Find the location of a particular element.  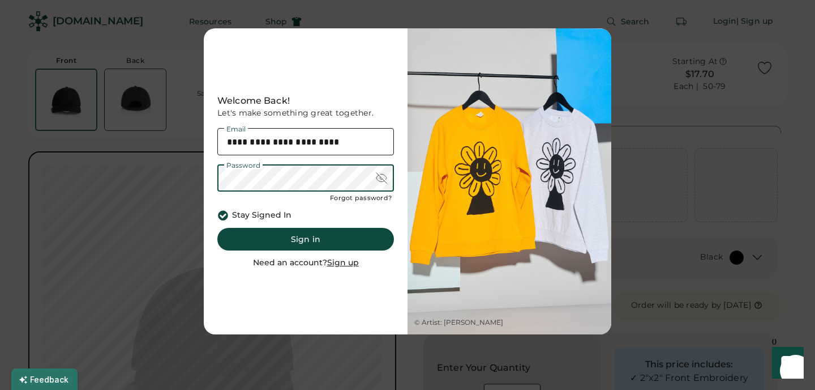

div: Stay Signed In is located at coordinates (262, 215).